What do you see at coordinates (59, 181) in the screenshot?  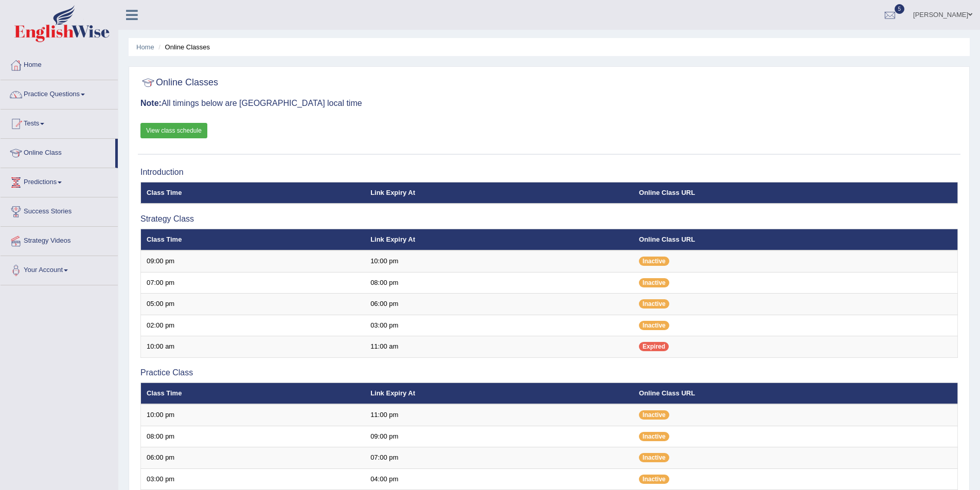 I see `a: Predictions` at bounding box center [59, 181].